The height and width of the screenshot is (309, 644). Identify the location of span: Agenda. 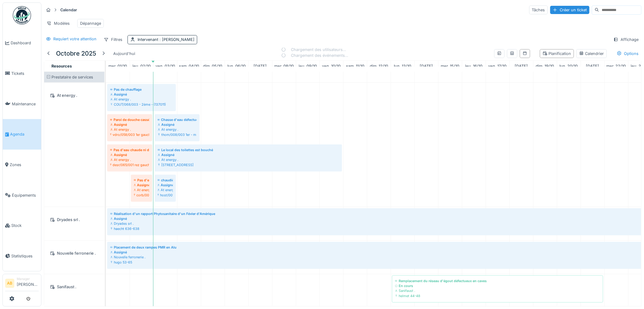
(24, 134).